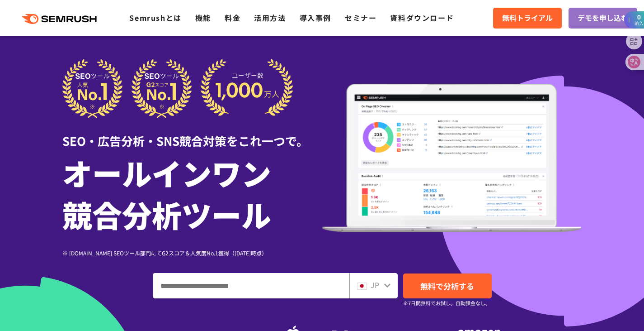  I want to click on a: 機能, so click(203, 18).